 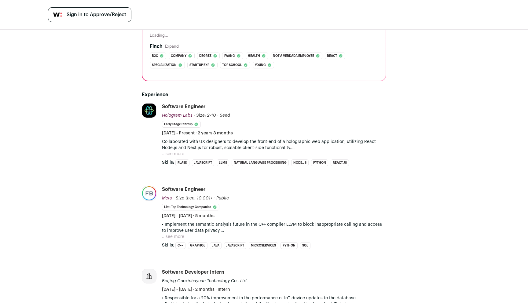 I want to click on h2: Experience, so click(x=264, y=95).